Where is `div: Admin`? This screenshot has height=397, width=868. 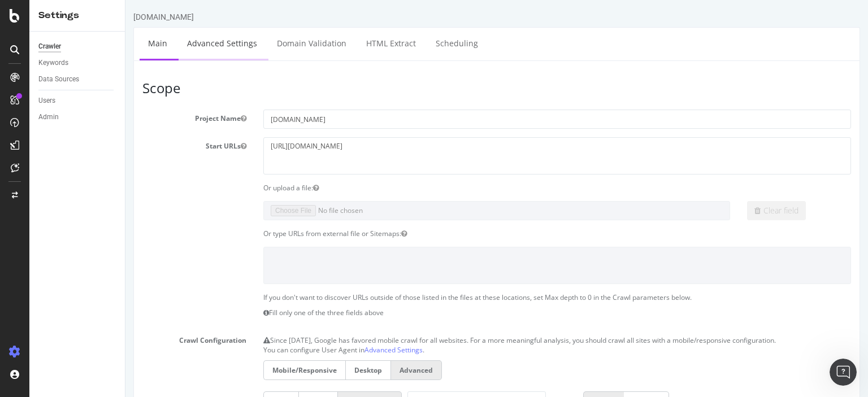
div: Admin is located at coordinates (48, 117).